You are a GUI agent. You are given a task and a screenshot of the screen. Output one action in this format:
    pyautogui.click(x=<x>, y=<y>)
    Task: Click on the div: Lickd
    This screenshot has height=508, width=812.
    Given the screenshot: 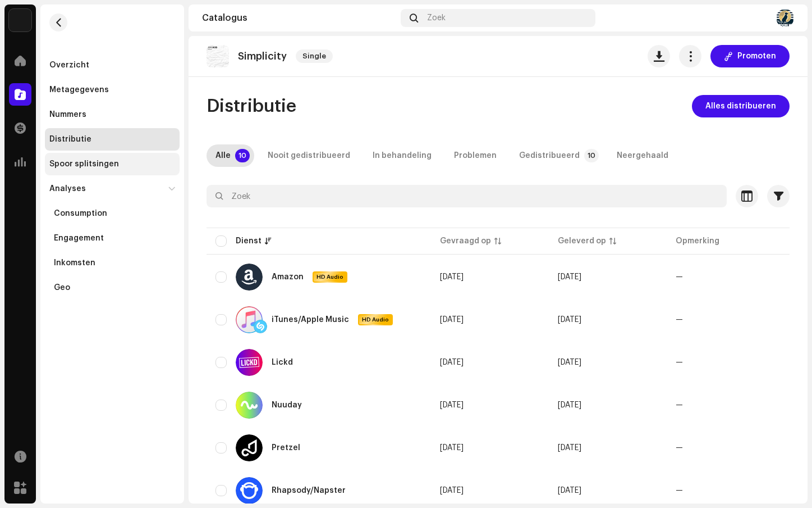 What is the action you would take?
    pyautogui.click(x=282, y=363)
    